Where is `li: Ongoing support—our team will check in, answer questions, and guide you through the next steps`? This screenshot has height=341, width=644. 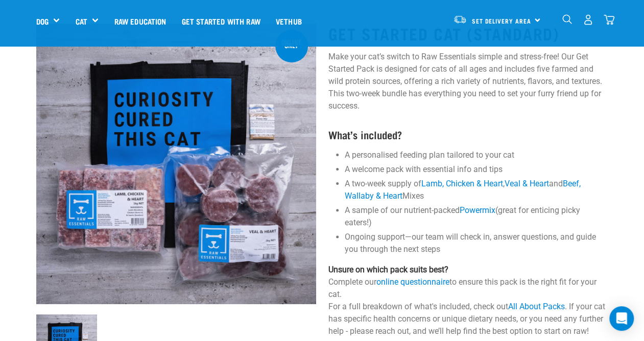 li: Ongoing support—our team will check in, answer questions, and guide you through the next steps is located at coordinates (477, 243).